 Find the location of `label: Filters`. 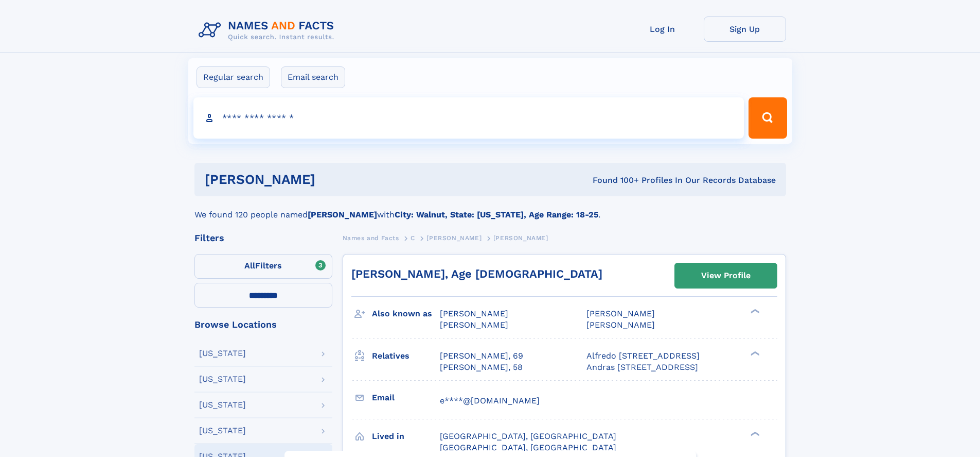

label: Filters is located at coordinates (264, 266).